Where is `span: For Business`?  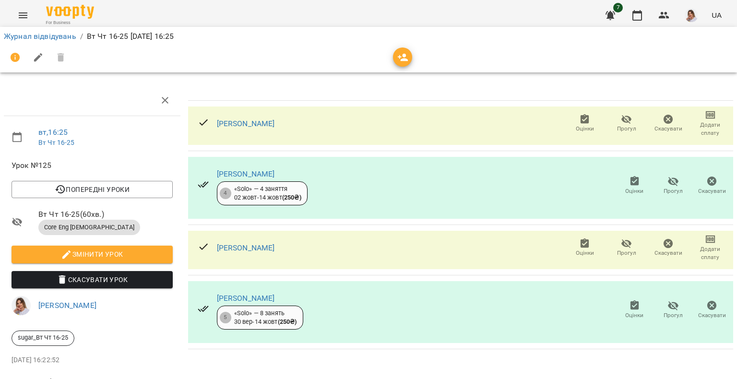
span: For Business is located at coordinates (70, 23).